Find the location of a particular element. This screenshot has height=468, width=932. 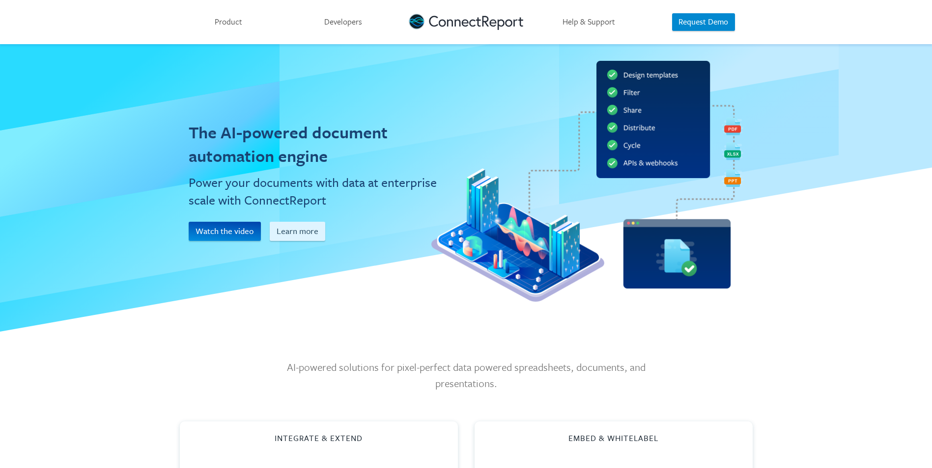

img: platform-pipeline.png is located at coordinates (587, 181).